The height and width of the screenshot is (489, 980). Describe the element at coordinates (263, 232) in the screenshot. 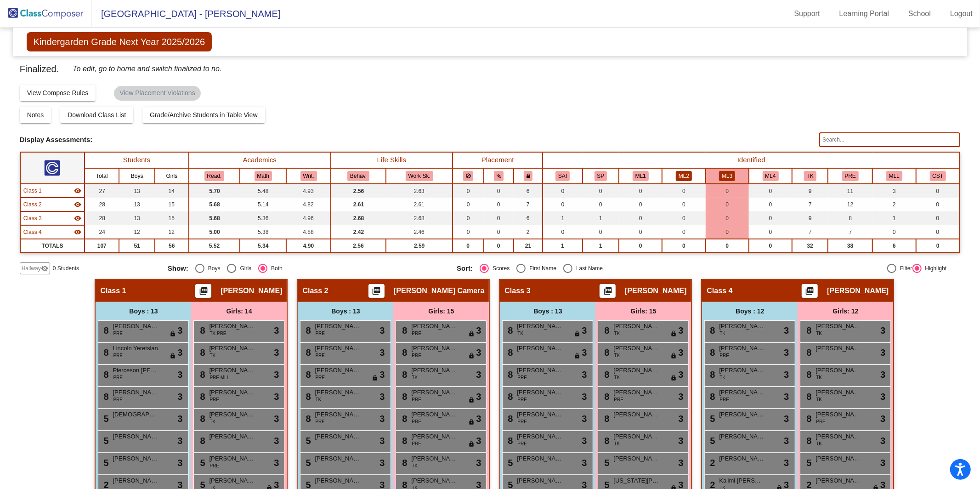

I see `td: 5.38` at that location.